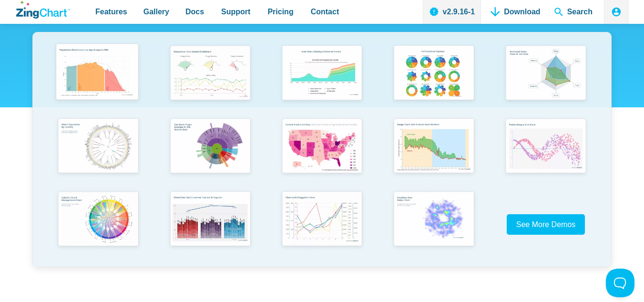 Image resolution: width=644 pixels, height=302 pixels. Describe the element at coordinates (321, 78) in the screenshot. I see `a: Area Chart (Displays Nodes on Hover)` at that location.